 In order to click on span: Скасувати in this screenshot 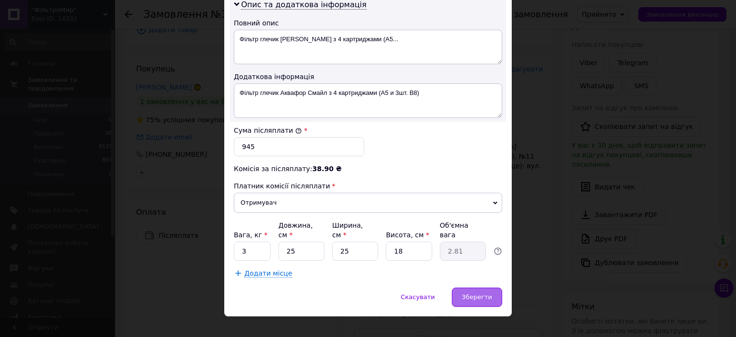, I will do `click(417, 297)`.